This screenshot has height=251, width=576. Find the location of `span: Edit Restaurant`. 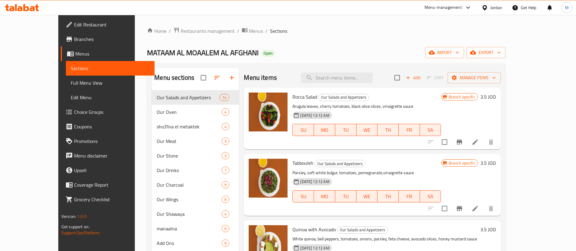

span: Edit Restaurant is located at coordinates (112, 25).